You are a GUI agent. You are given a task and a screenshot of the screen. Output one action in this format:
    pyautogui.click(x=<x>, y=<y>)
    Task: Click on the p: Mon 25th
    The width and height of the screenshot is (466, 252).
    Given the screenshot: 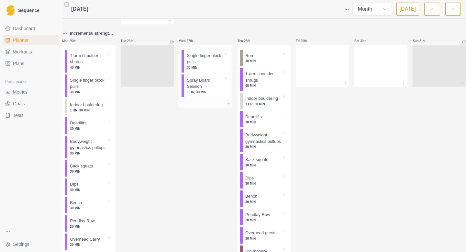 What is the action you would take?
    pyautogui.click(x=72, y=41)
    